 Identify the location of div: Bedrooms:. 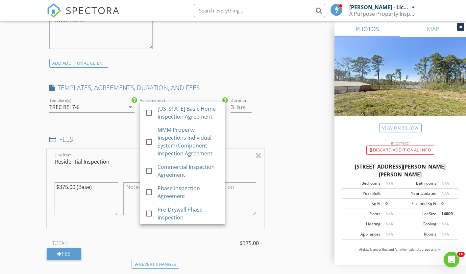
(363, 183).